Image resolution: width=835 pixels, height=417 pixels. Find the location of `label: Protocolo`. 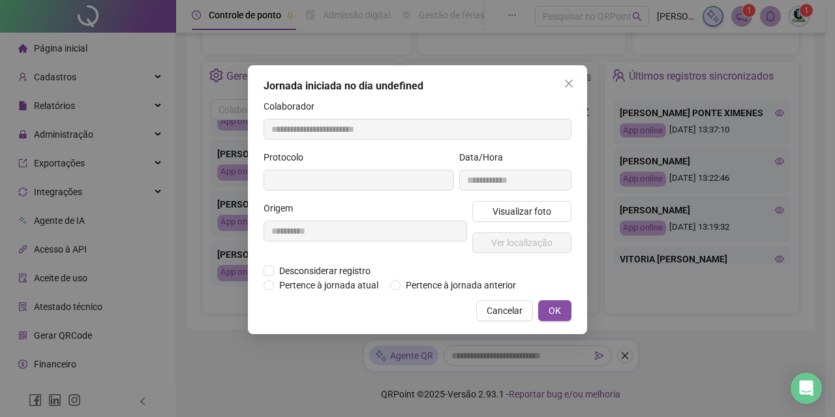

label: Protocolo is located at coordinates (288, 157).